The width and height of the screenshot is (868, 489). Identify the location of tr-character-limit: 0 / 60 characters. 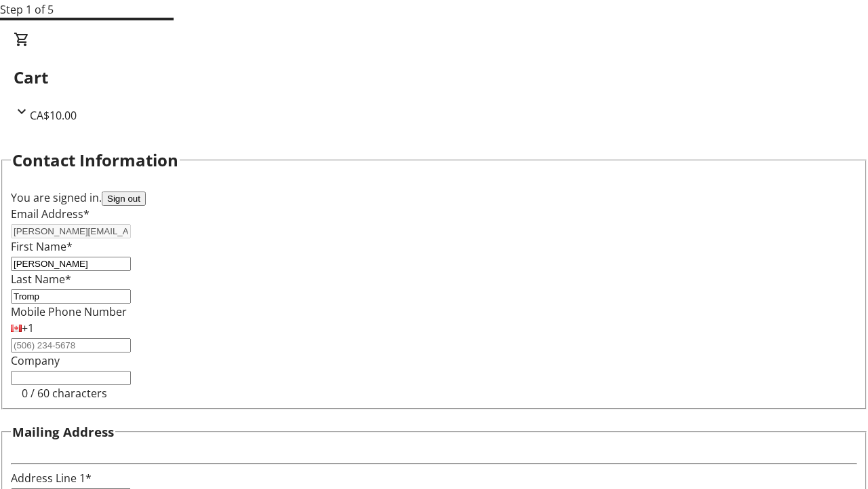
(65, 393).